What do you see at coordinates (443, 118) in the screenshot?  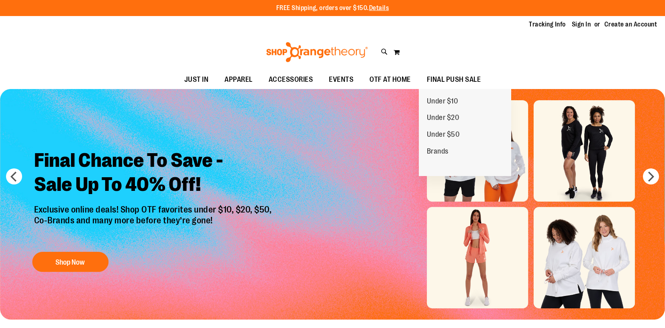 I see `a: Under $20` at bounding box center [443, 118].